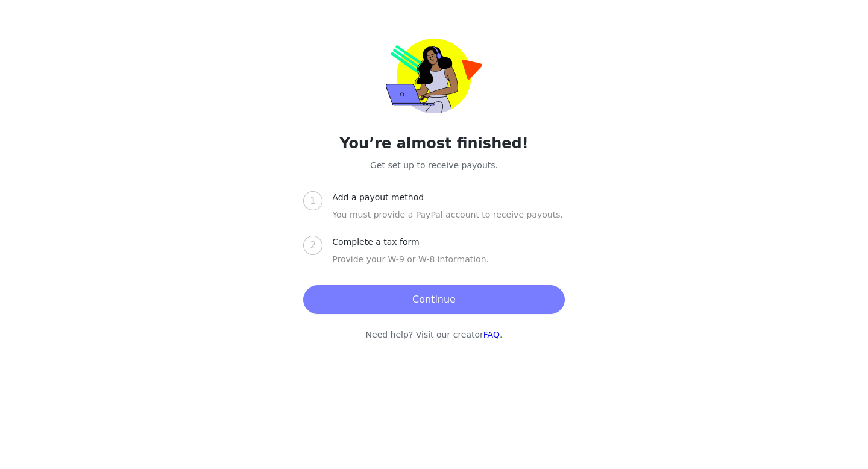  I want to click on a: FAQ, so click(491, 334).